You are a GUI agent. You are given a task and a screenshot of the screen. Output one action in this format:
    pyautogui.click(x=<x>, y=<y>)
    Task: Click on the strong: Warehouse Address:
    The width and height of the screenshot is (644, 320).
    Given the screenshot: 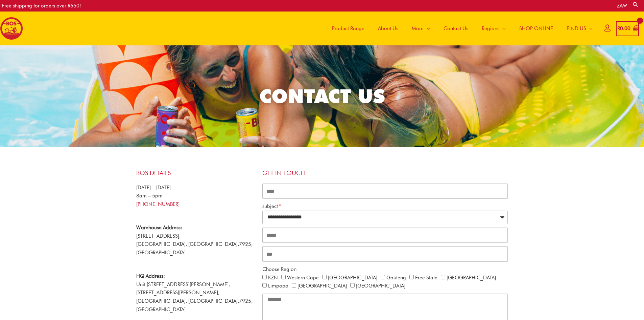 What is the action you would take?
    pyautogui.click(x=159, y=227)
    